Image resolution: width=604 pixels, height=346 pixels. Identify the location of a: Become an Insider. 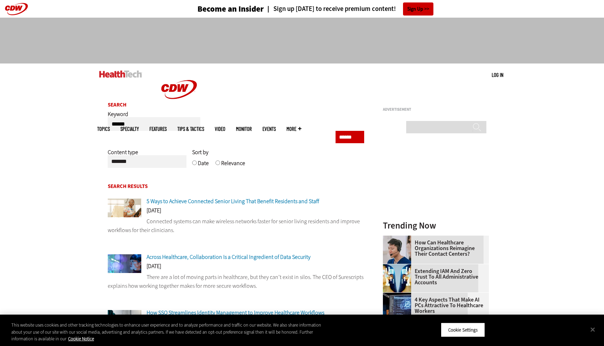
(217, 9).